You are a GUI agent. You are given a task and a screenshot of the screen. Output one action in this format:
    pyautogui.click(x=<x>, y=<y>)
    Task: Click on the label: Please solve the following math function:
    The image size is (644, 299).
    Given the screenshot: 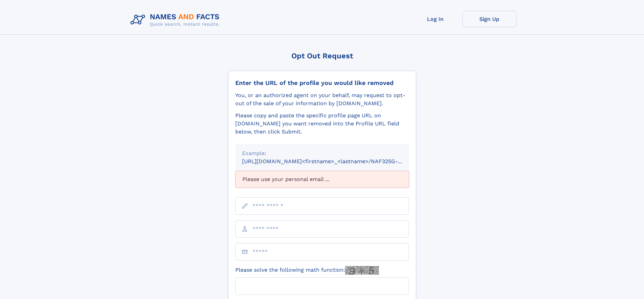 What is the action you would take?
    pyautogui.click(x=307, y=270)
    